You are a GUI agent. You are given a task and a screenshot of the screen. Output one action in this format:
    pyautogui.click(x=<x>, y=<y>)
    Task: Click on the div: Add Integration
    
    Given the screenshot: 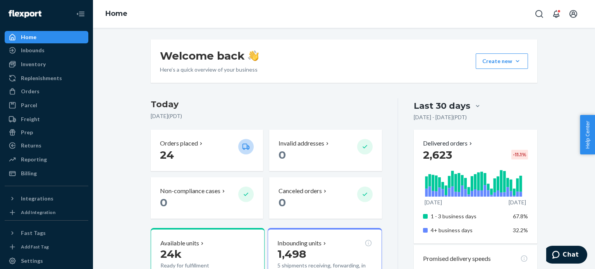 What is the action you would take?
    pyautogui.click(x=38, y=212)
    